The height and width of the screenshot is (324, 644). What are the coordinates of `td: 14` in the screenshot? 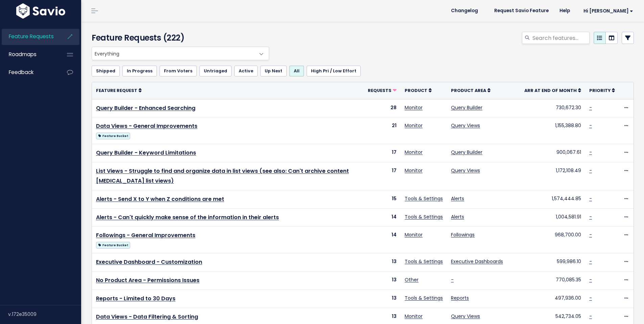 It's located at (382, 240).